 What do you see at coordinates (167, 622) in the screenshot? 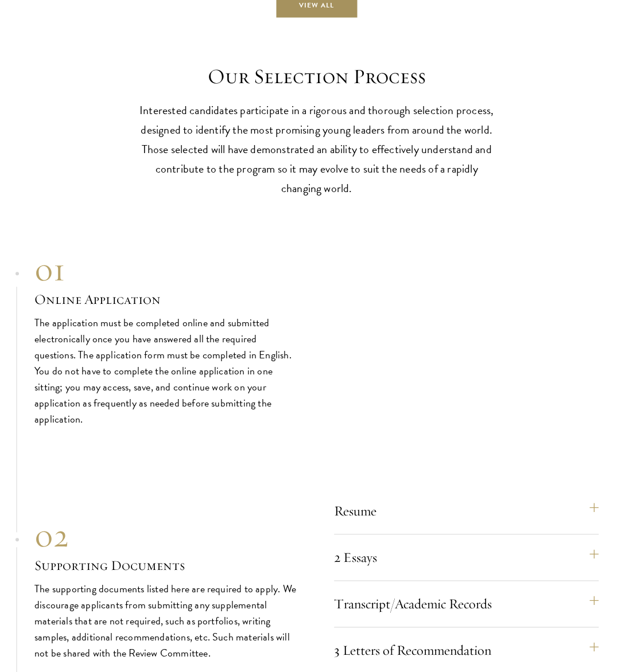
I see `p: The supporting documents listed here are required to apply. We discourage applicants from submitt...` at bounding box center [167, 622].